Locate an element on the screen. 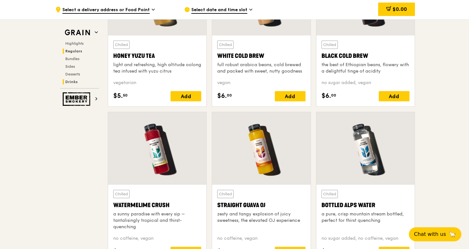 This screenshot has width=469, height=249. img: Ember Smokery web logo is located at coordinates (77, 99).